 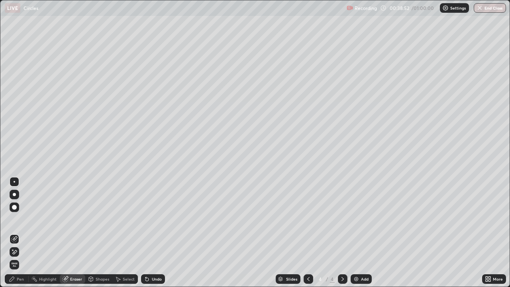 What do you see at coordinates (498, 279) in the screenshot?
I see `div: More` at bounding box center [498, 279].